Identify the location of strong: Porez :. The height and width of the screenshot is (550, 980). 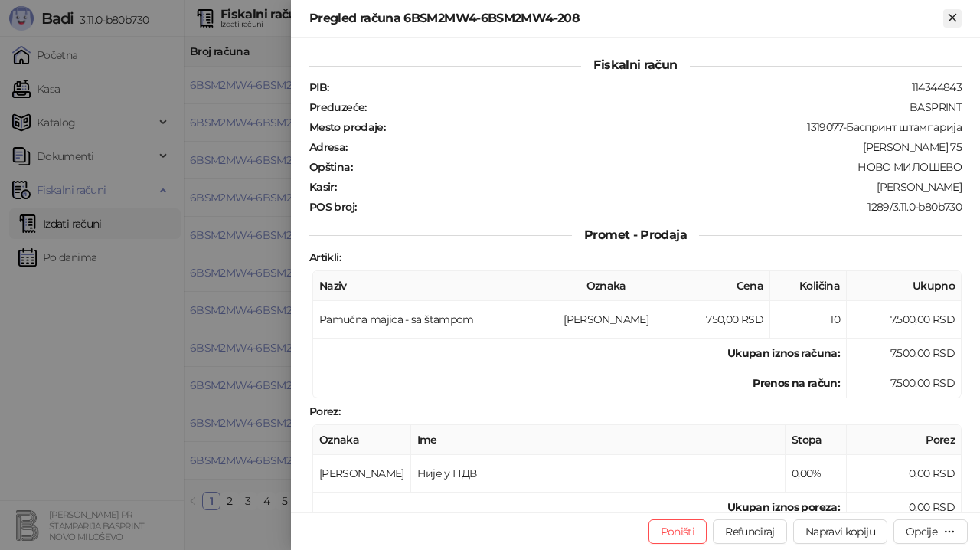
(325, 412).